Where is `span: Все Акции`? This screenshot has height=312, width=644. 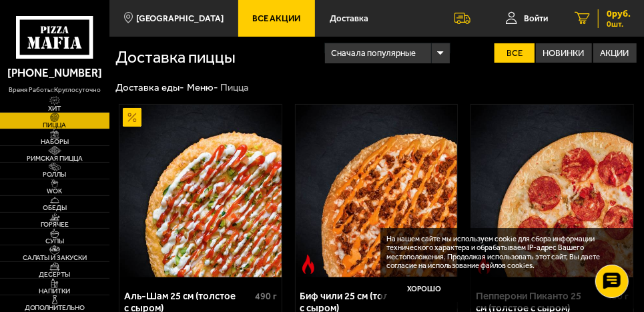
span: Все Акции is located at coordinates (277, 18).